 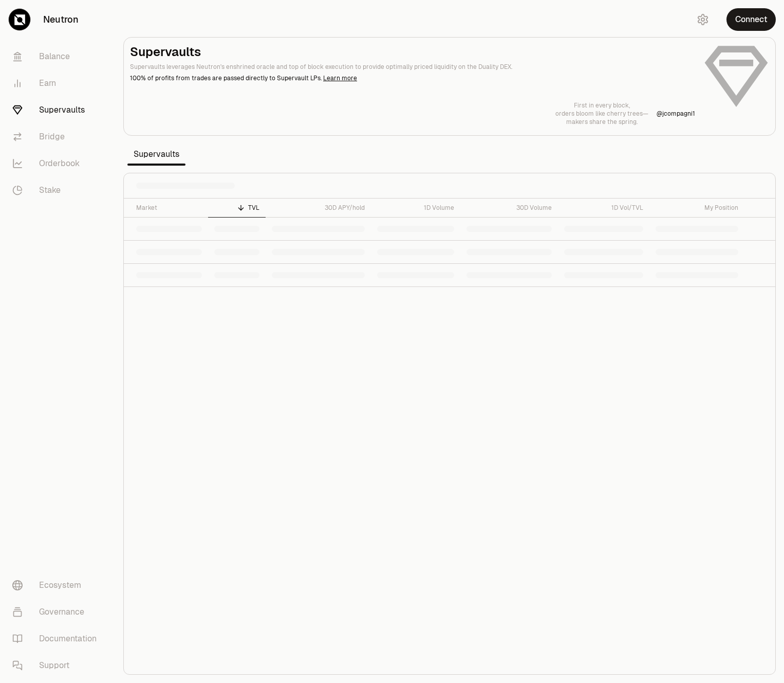 What do you see at coordinates (697, 207) in the screenshot?
I see `div: My Position` at bounding box center [697, 207].